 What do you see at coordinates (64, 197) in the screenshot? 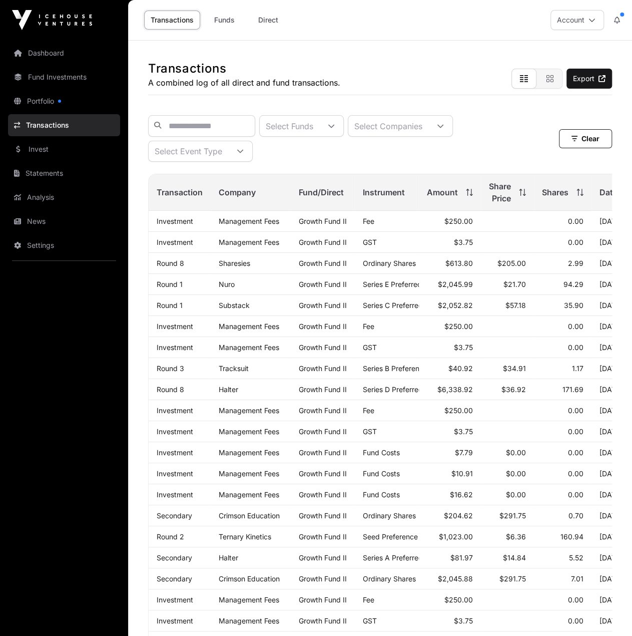
I see `a: Analysis` at bounding box center [64, 197].